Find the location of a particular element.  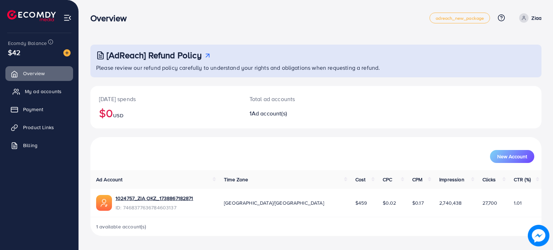

span: $42 is located at coordinates (14, 52).